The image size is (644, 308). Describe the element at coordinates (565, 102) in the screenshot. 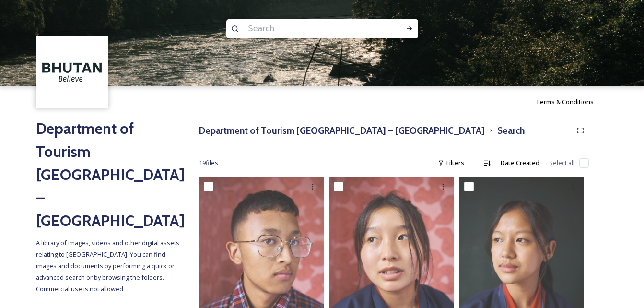

I see `span: Terms & Conditions` at that location.